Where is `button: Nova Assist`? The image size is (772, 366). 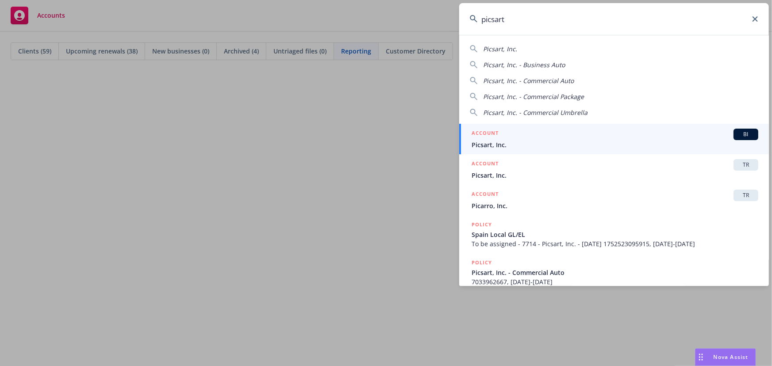
button: Nova Assist is located at coordinates (726, 357).